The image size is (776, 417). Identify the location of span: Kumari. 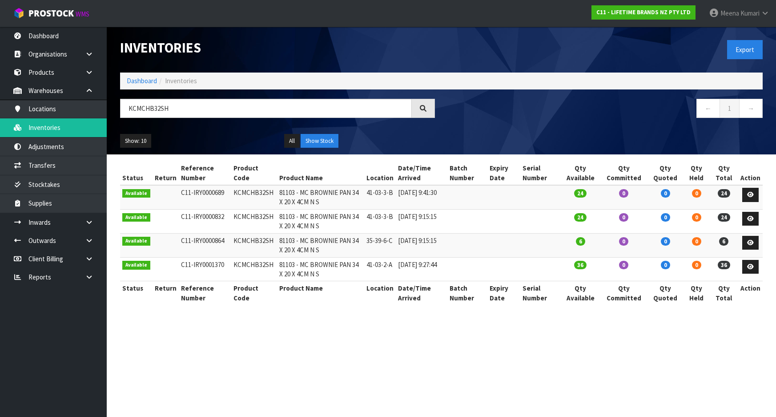
(750, 13).